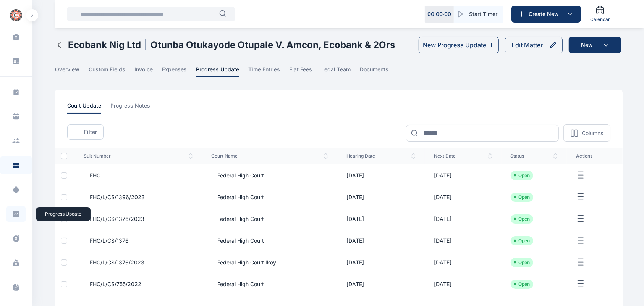 Image resolution: width=644 pixels, height=306 pixels. What do you see at coordinates (534, 156) in the screenshot?
I see `span: status` at bounding box center [534, 156].